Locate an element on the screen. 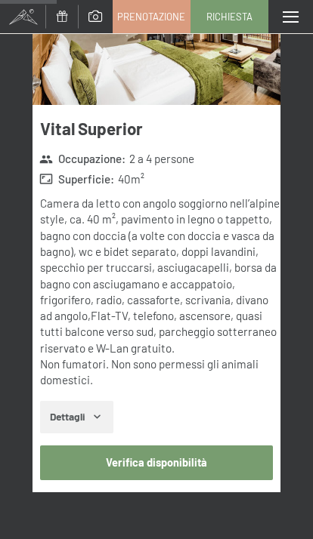  span: 2 a 4 persone is located at coordinates (162, 159).